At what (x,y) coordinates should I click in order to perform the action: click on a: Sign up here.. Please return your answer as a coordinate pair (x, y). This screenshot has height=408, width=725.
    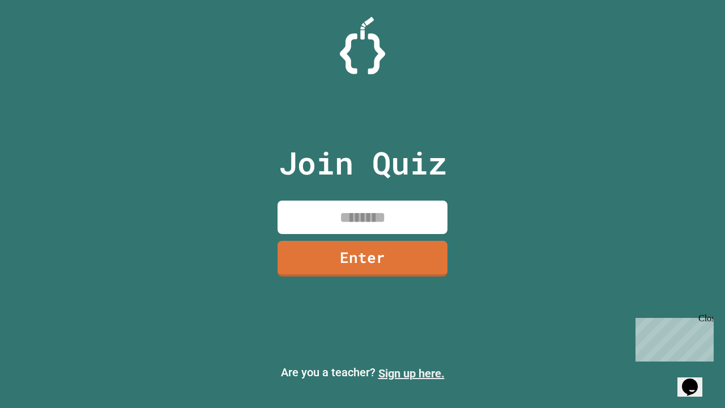
    Looking at the image, I should click on (411, 373).